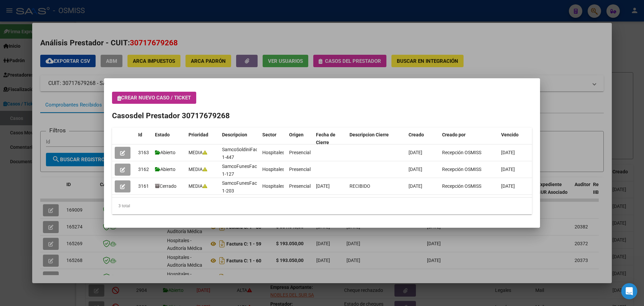 This screenshot has height=306, width=644. Describe the element at coordinates (296, 134) in the screenshot. I see `span: Origen` at that location.